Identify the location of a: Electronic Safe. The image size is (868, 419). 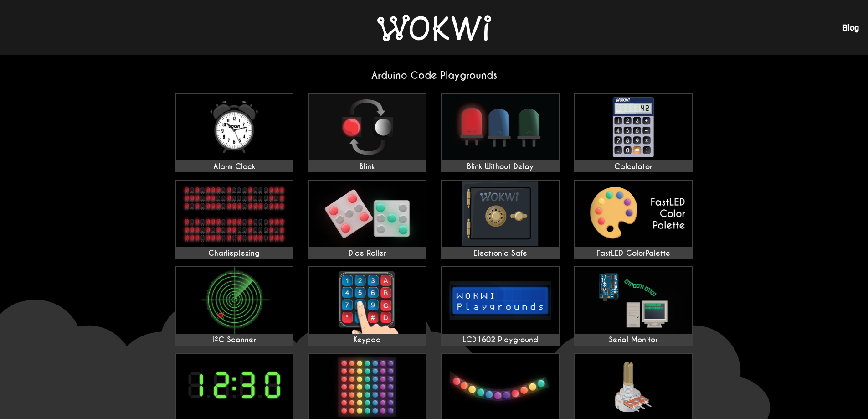
(500, 219).